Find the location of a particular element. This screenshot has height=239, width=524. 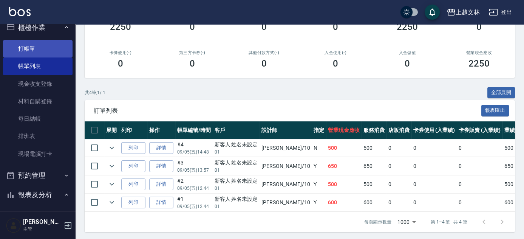

th: 服務消費 is located at coordinates (374, 130).